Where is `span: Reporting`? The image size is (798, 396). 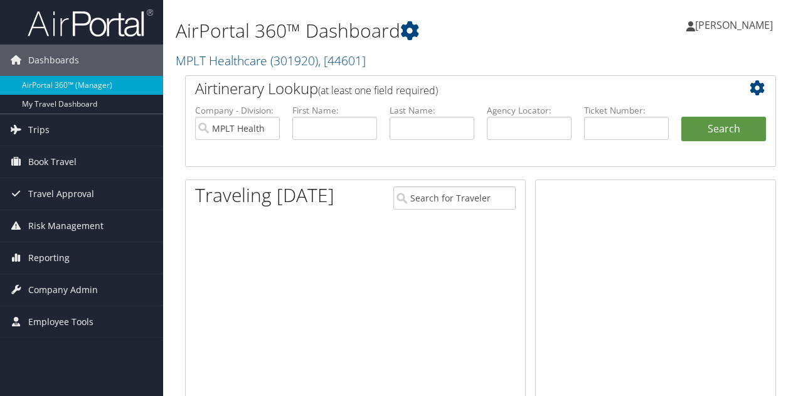
span: Reporting is located at coordinates (49, 258).